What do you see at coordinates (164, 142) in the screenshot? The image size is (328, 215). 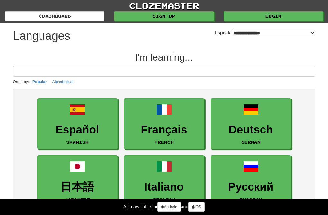 I see `small: French` at bounding box center [164, 142].